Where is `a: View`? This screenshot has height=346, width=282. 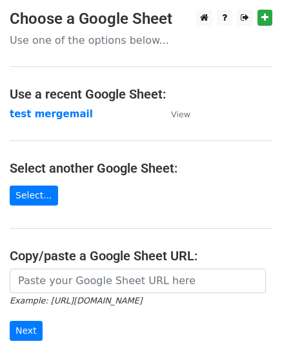
a: View is located at coordinates (174, 114).